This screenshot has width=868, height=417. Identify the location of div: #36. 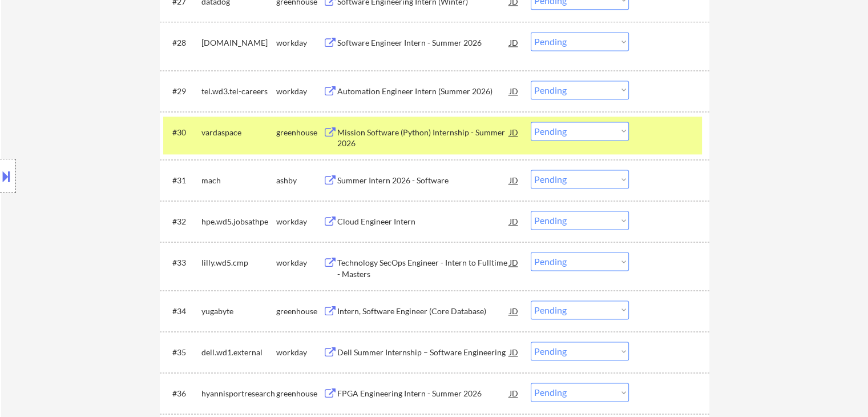
(182, 394).